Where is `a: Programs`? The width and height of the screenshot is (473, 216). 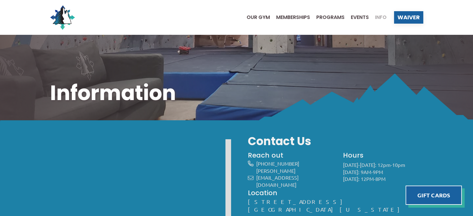
a: Programs is located at coordinates (327, 17).